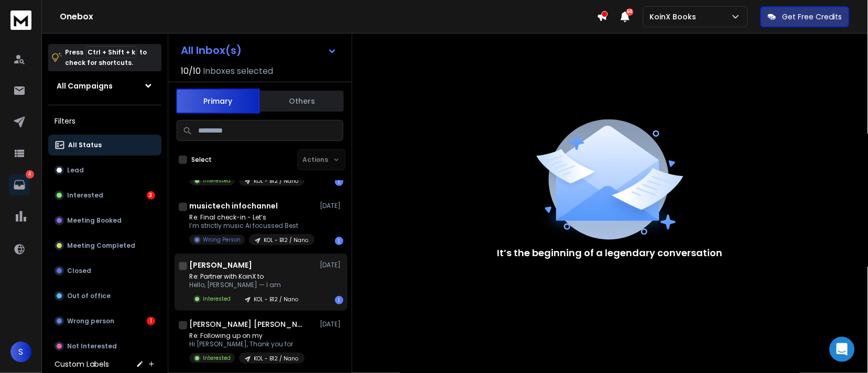  What do you see at coordinates (85, 145) in the screenshot?
I see `p: All Status` at bounding box center [85, 145].